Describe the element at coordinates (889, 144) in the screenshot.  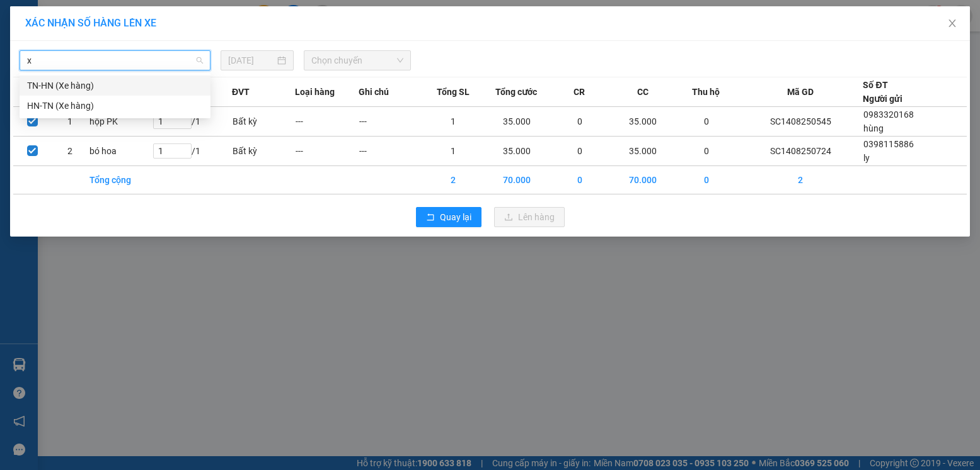
I see `span: 0398115886` at that location.